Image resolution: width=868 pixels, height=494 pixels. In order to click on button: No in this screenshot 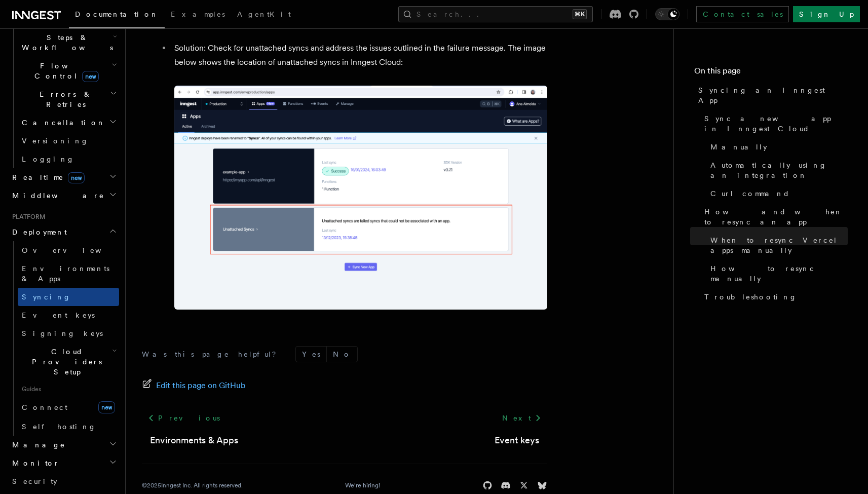, I will do `click(342, 354)`.